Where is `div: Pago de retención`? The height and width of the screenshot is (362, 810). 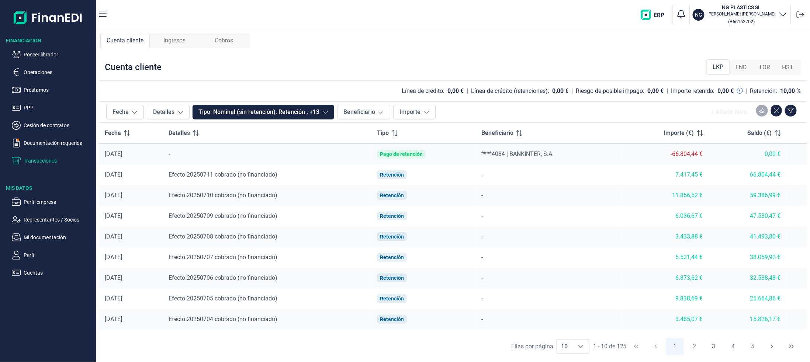
div: Pago de retención is located at coordinates (401, 154).